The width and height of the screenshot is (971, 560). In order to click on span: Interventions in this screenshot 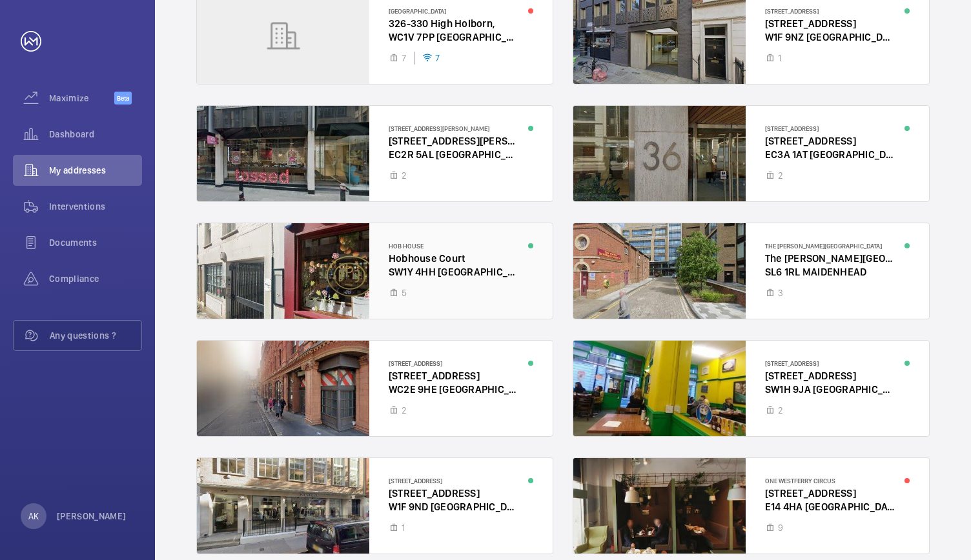, I will do `click(95, 206)`.